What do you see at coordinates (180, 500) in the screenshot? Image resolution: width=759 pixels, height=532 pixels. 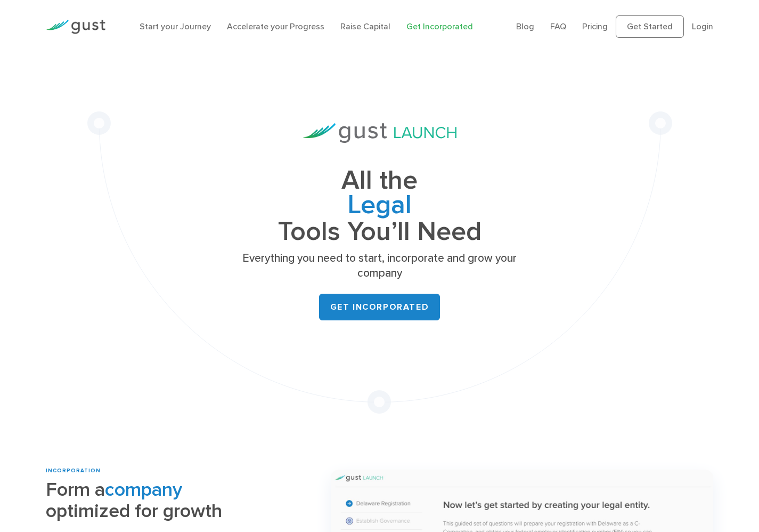 I see `h2: Form a optimized for growth` at bounding box center [180, 500].